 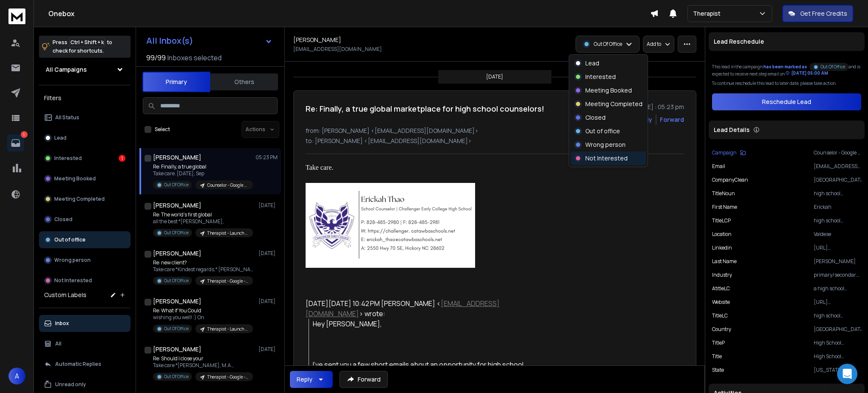 I want to click on p: Press to check for shortcuts., so click(x=82, y=46).